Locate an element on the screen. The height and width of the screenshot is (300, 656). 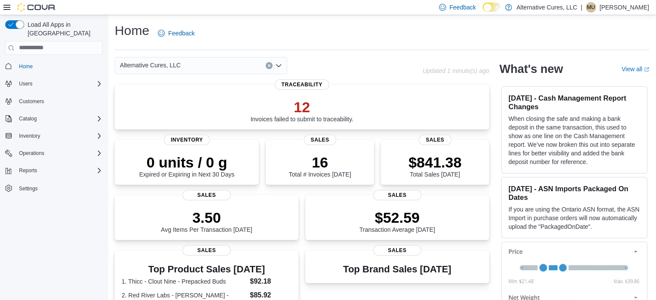
svg: External link is located at coordinates (646, 69).